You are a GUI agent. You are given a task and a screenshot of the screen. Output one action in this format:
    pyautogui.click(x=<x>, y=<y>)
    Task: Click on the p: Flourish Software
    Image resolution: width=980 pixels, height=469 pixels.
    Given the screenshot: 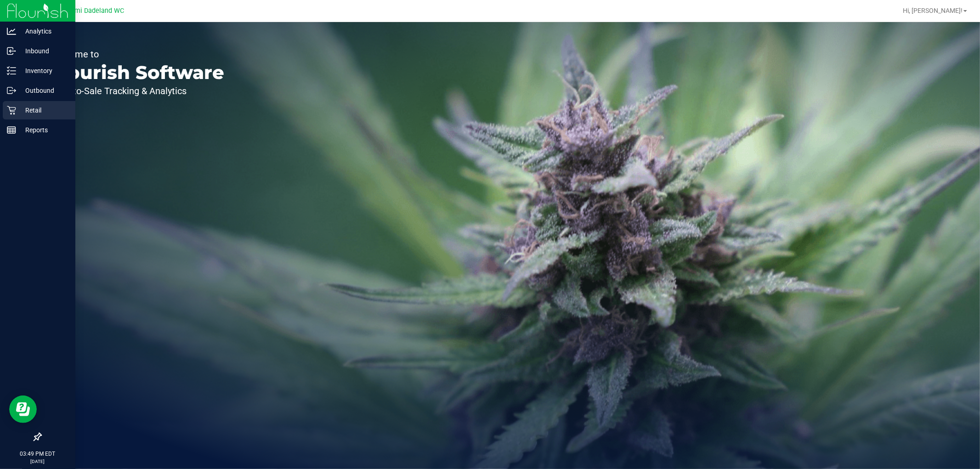 What is the action you would take?
    pyautogui.click(x=137, y=72)
    